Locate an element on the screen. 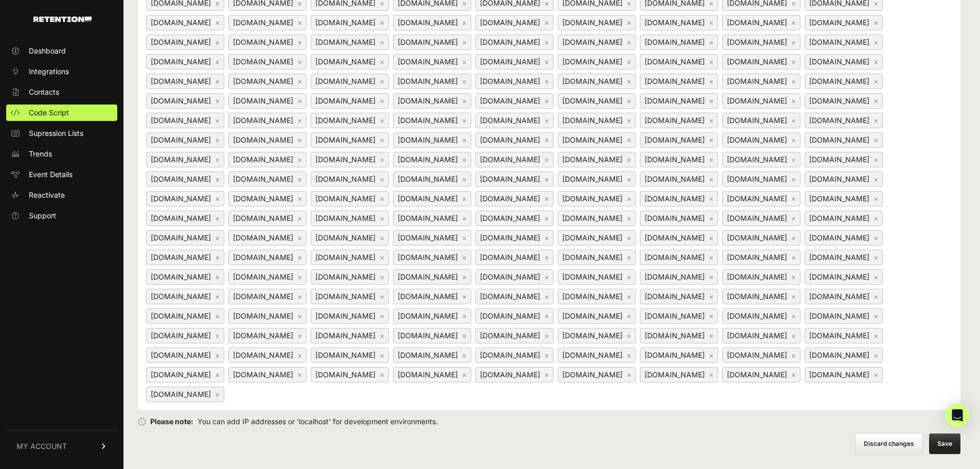 Image resolution: width=980 pixels, height=469 pixels. a: MY ACCOUNT is located at coordinates (61, 445).